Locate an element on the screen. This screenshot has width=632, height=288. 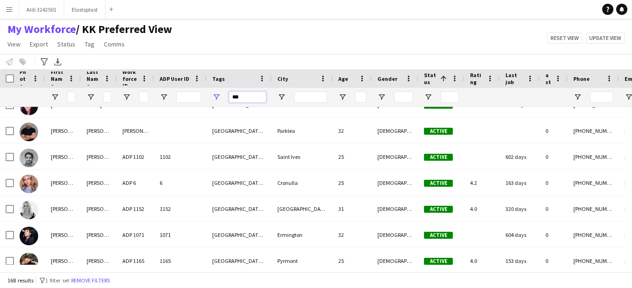
div: 31 is located at coordinates (352, 209).